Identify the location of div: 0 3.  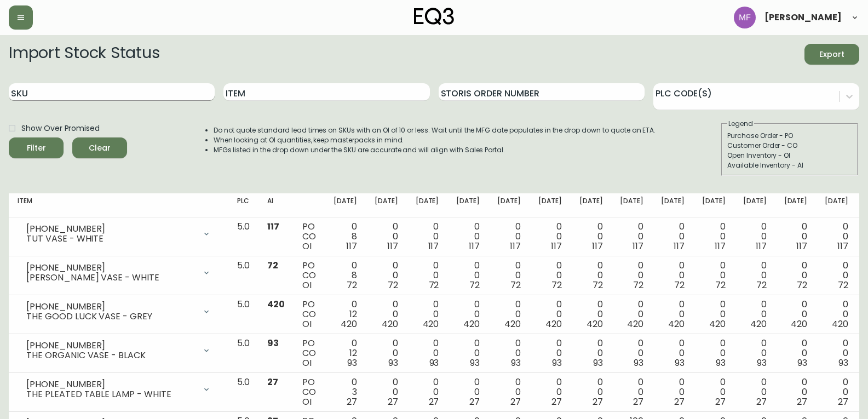
(345, 393).